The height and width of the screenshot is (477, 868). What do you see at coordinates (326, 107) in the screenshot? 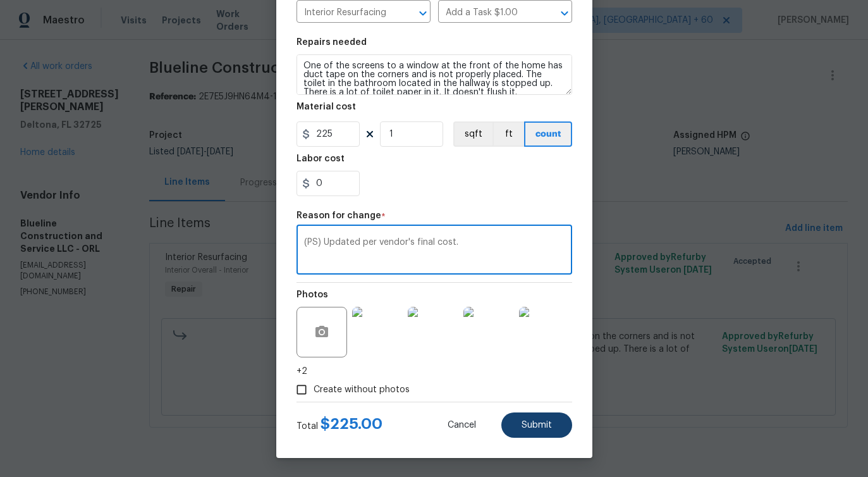
I see `h5: Material cost` at bounding box center [326, 107].